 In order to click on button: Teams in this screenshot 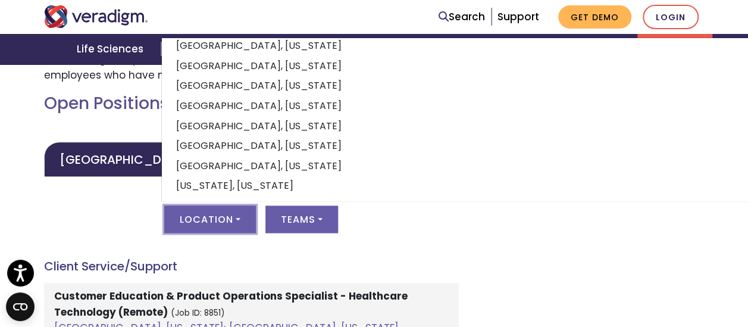, I will do `click(302, 219)`.